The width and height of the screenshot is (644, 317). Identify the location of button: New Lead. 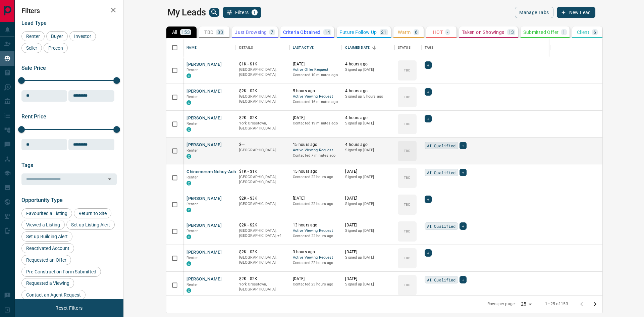
(576, 12).